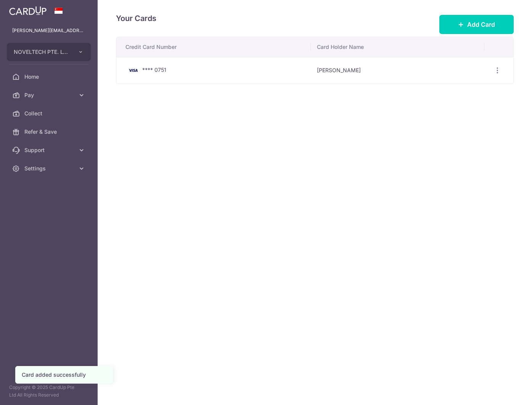 The image size is (532, 405). Describe the element at coordinates (50, 132) in the screenshot. I see `span: Refer & Save` at that location.